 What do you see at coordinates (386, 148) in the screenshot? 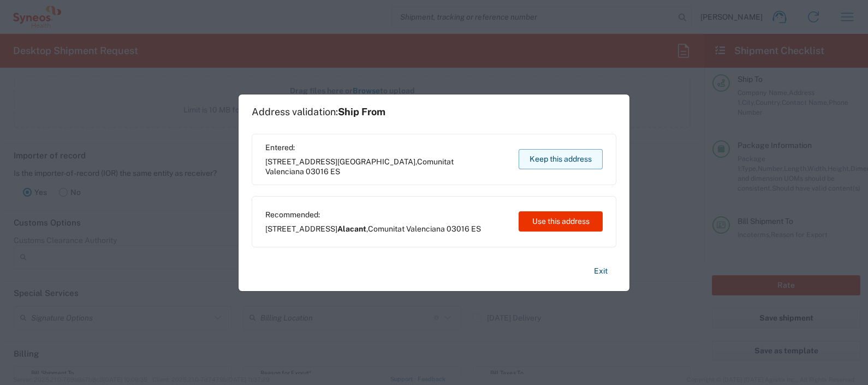
I see `span: Entered:` at bounding box center [386, 148].